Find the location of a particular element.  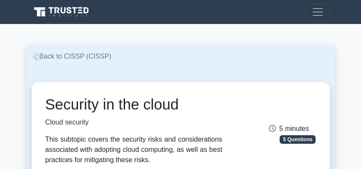

p: Cloud security is located at coordinates (133, 122).